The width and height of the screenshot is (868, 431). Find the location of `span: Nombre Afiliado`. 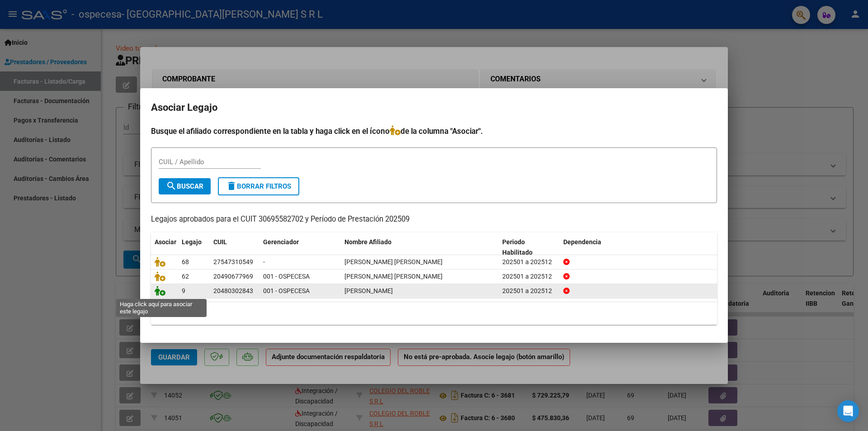

span: Nombre Afiliado is located at coordinates (368, 241).